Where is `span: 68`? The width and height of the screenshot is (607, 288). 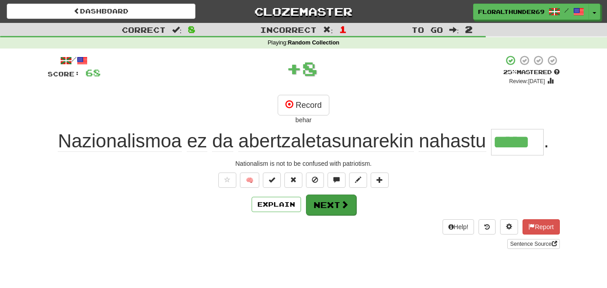 span: 68 is located at coordinates (93, 72).